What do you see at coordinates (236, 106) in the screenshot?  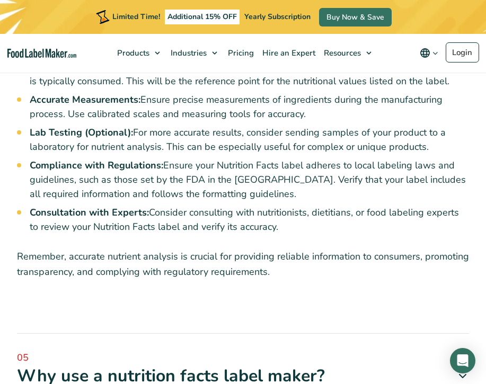 I see `span: Ensure precise measurements of ingredients during the manufacturing process. Use calibrated scale...` at bounding box center [236, 106].